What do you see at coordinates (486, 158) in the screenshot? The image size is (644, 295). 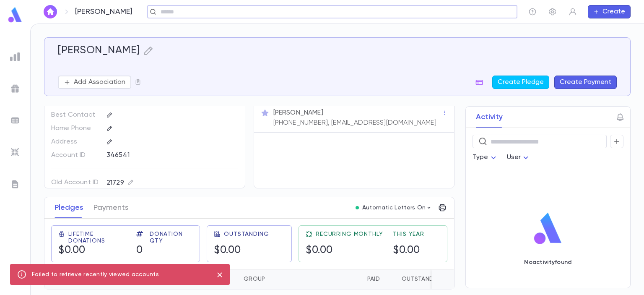 I see `div: Type` at bounding box center [486, 158].